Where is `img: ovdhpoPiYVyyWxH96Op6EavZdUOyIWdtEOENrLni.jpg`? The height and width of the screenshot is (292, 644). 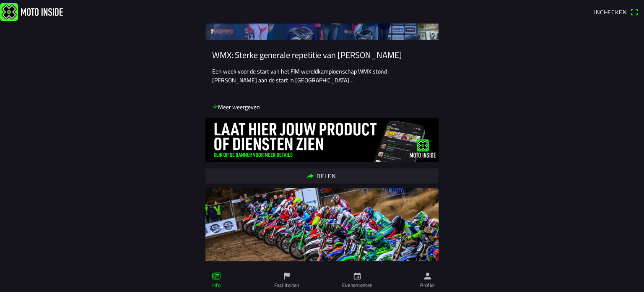 img: ovdhpoPiYVyyWxH96Op6EavZdUOyIWdtEOENrLni.jpg is located at coordinates (322, 139).